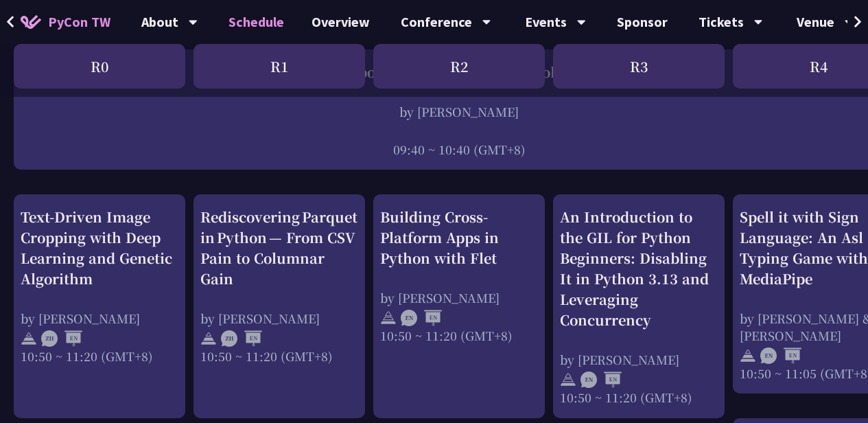  I want to click on div: R3, so click(639, 66).